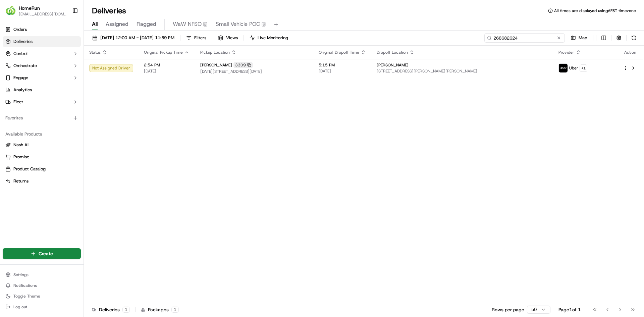 This screenshot has width=644, height=317. I want to click on span: Live Monitoring, so click(273, 38).